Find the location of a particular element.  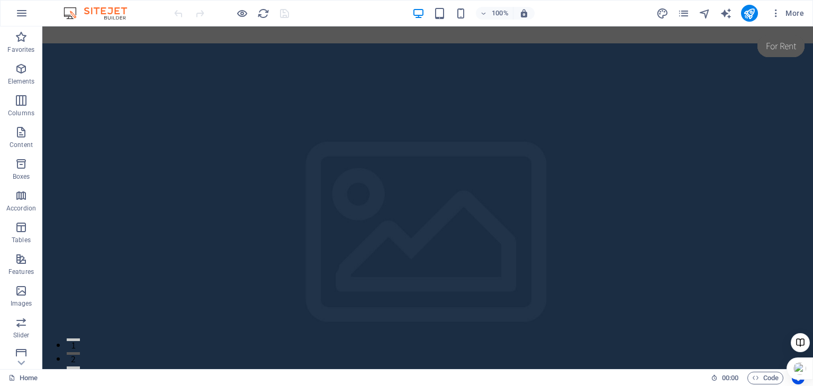

button: publish is located at coordinates (749, 13).